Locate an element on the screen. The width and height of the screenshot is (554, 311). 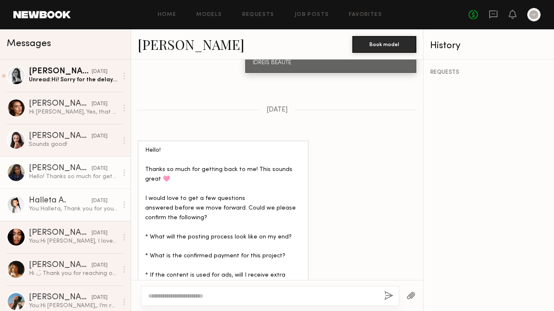
a: Job Posts is located at coordinates (312, 15).